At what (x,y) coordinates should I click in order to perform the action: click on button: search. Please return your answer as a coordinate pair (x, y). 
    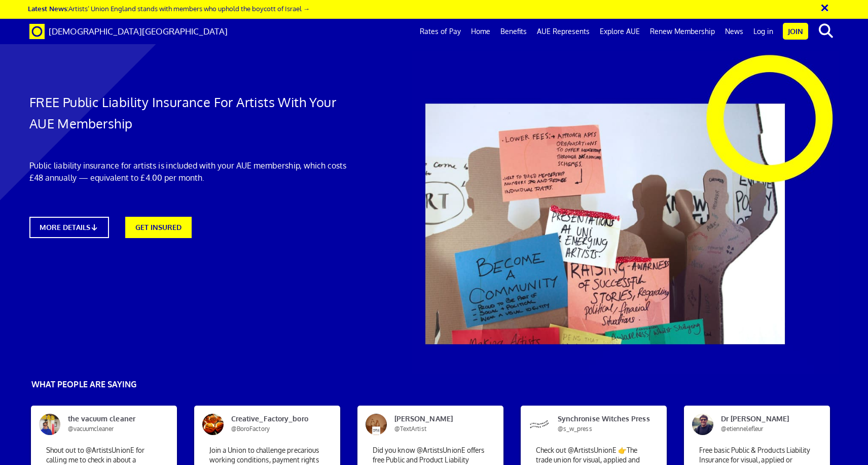
    Looking at the image, I should click on (825, 31).